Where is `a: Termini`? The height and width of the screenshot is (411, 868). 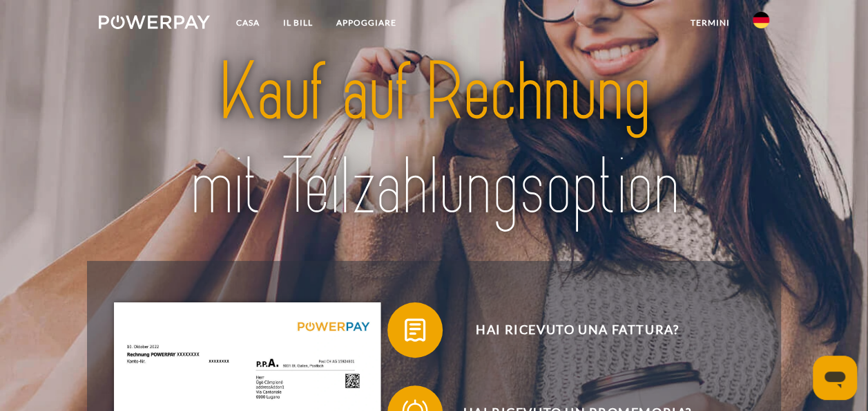
a: Termini is located at coordinates (709, 23).